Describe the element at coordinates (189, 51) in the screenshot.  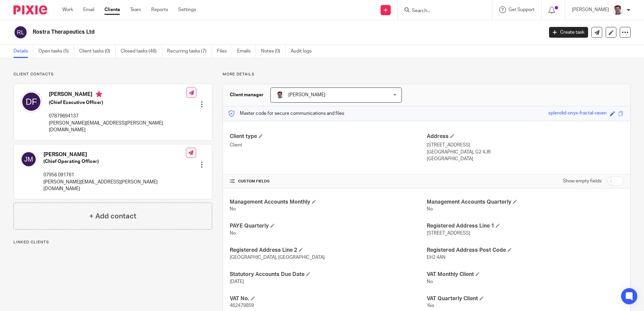
I see `a: Recurring tasks (7)` at that location.